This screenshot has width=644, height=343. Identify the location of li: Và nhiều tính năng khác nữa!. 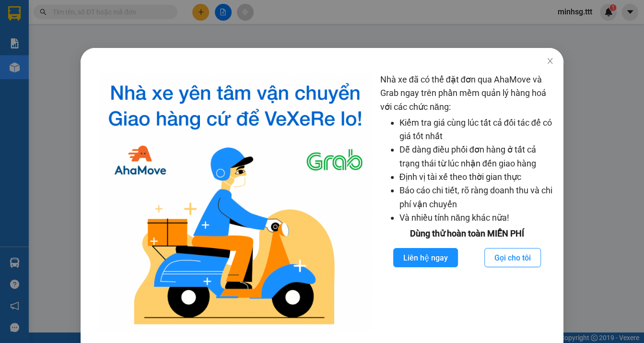
(477, 218).